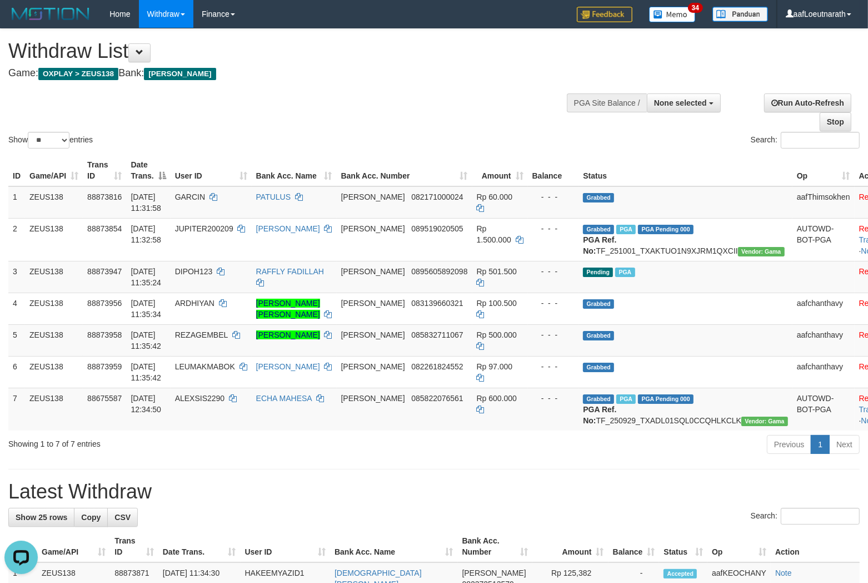 Image resolution: width=868 pixels, height=583 pixels. Describe the element at coordinates (495, 366) in the screenshot. I see `span: Rp 97.000` at that location.